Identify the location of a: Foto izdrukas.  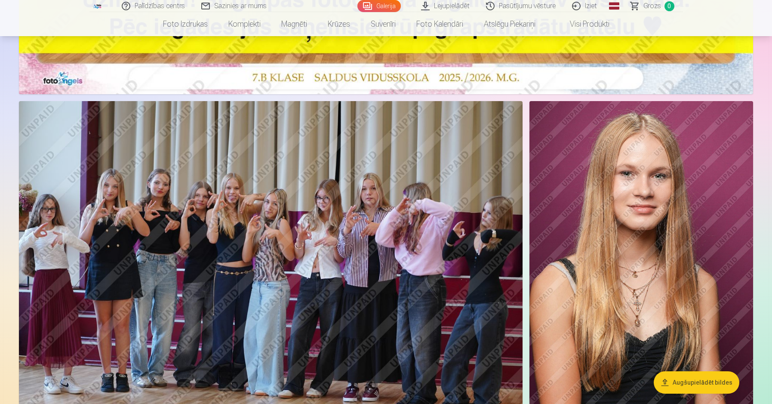
(185, 24).